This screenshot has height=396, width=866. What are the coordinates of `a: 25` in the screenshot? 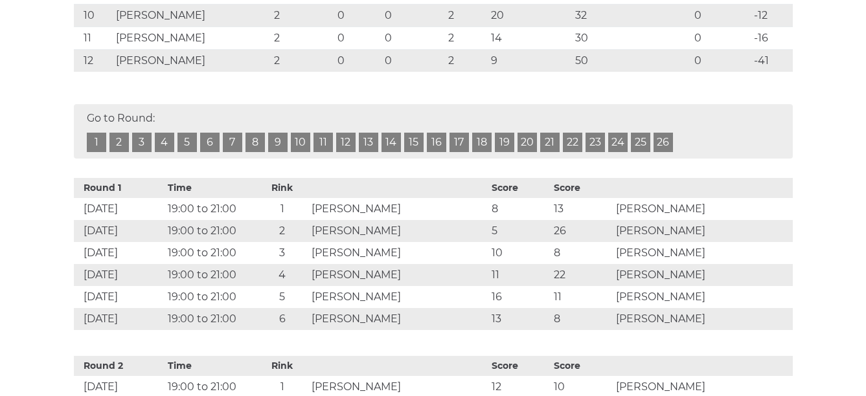 It's located at (641, 142).